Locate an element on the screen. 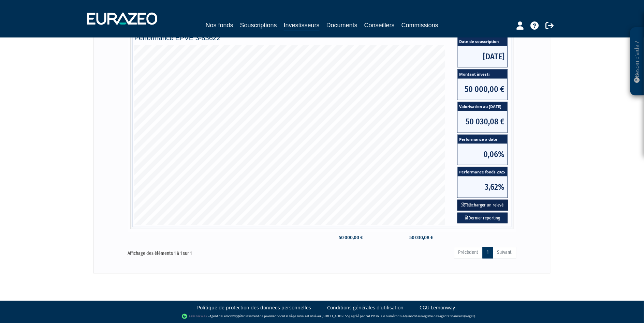 This screenshot has height=323, width=644. a: Conditions générales d'utilisation is located at coordinates (365, 308).